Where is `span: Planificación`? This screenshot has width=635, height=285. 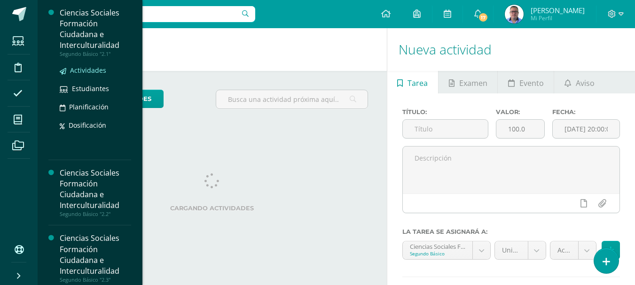 span: Planificación is located at coordinates (89, 107).